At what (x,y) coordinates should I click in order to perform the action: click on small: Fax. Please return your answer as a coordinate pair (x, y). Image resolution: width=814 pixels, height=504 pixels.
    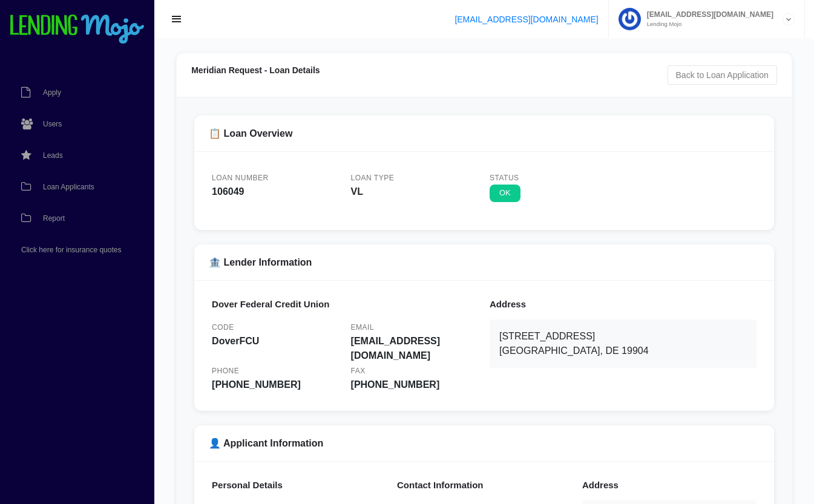
    Looking at the image, I should click on (358, 371).